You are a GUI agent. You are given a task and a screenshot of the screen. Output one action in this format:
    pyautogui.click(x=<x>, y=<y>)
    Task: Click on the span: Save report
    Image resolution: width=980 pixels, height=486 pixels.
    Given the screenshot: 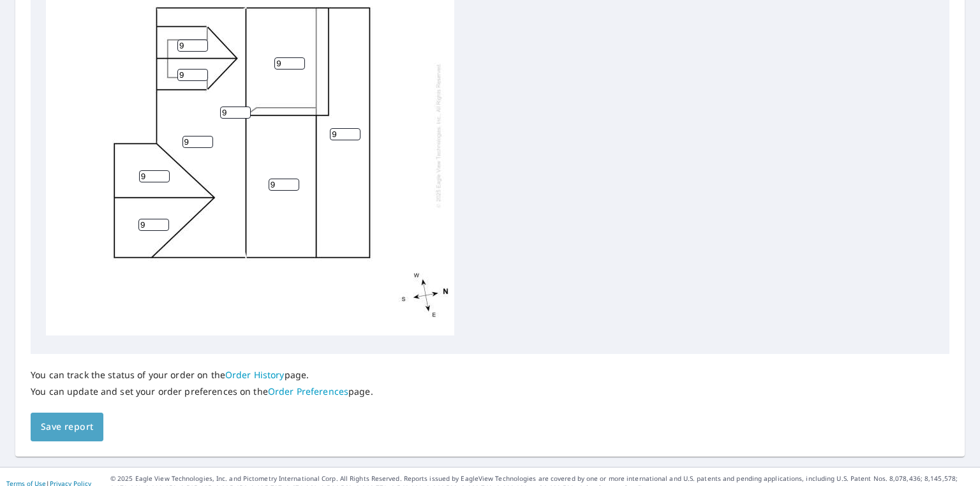 What is the action you would take?
    pyautogui.click(x=67, y=427)
    